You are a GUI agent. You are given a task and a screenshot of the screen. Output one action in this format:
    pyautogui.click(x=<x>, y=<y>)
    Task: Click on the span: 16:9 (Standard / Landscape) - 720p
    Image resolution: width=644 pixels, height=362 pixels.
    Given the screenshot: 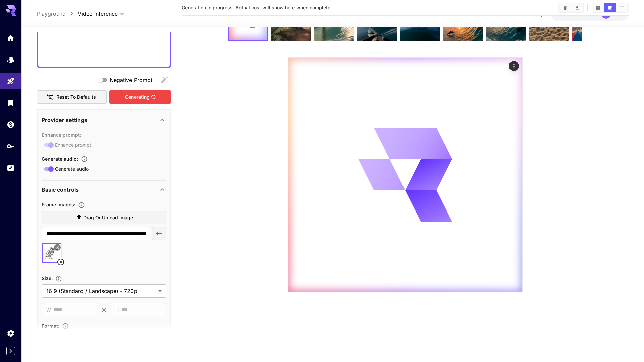 What is the action you would take?
    pyautogui.click(x=101, y=291)
    